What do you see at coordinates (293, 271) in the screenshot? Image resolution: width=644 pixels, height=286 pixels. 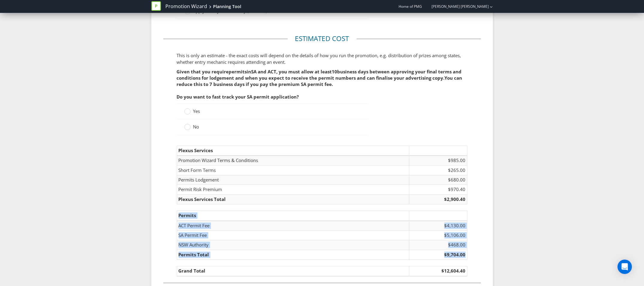 I see `td: Grand Total` at bounding box center [293, 271].